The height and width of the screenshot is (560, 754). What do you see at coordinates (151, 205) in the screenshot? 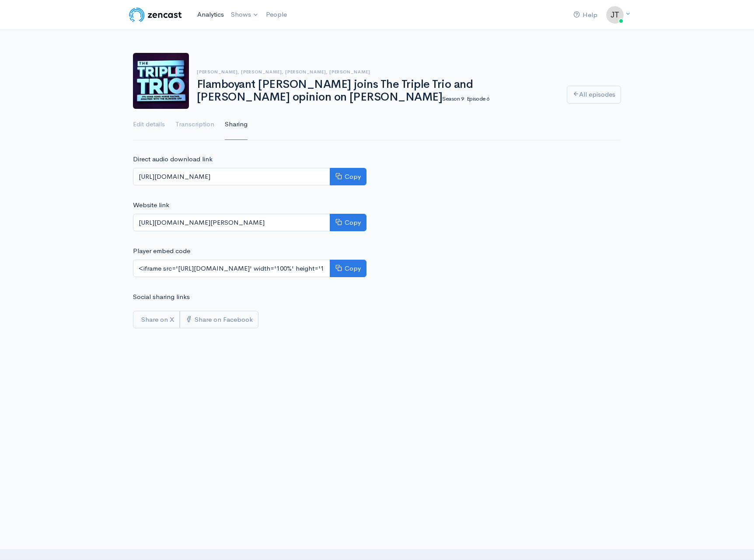
I see `label: Website link` at bounding box center [151, 205].